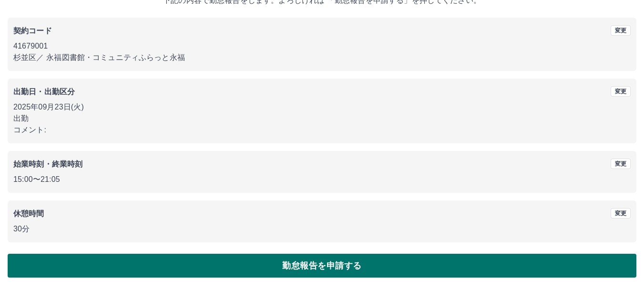 The height and width of the screenshot is (289, 644). Describe the element at coordinates (44, 91) in the screenshot. I see `b: 出勤日・出勤区分` at that location.